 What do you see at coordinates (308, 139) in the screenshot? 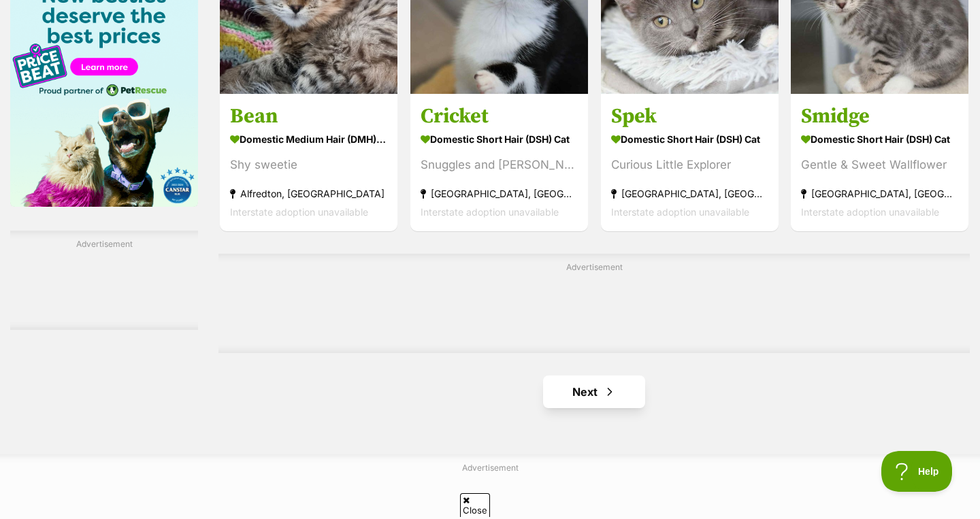
I see `strong: Domestic Medium Hair (DMH) Cat` at bounding box center [308, 139].